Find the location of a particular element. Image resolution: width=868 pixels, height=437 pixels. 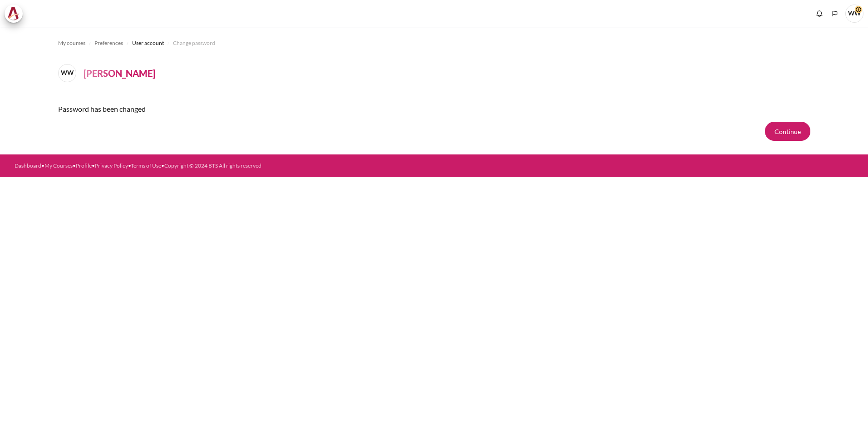

nav: Navigation bar is located at coordinates (434, 43).